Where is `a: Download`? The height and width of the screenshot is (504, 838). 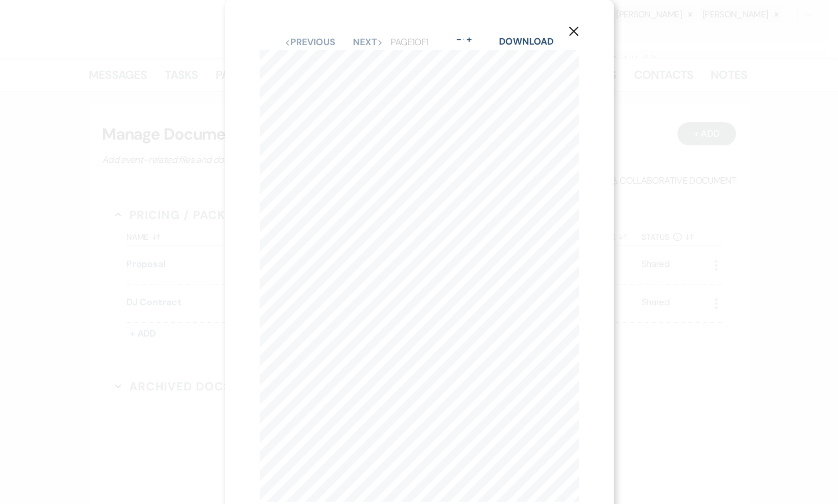
a: Download is located at coordinates (526, 41).